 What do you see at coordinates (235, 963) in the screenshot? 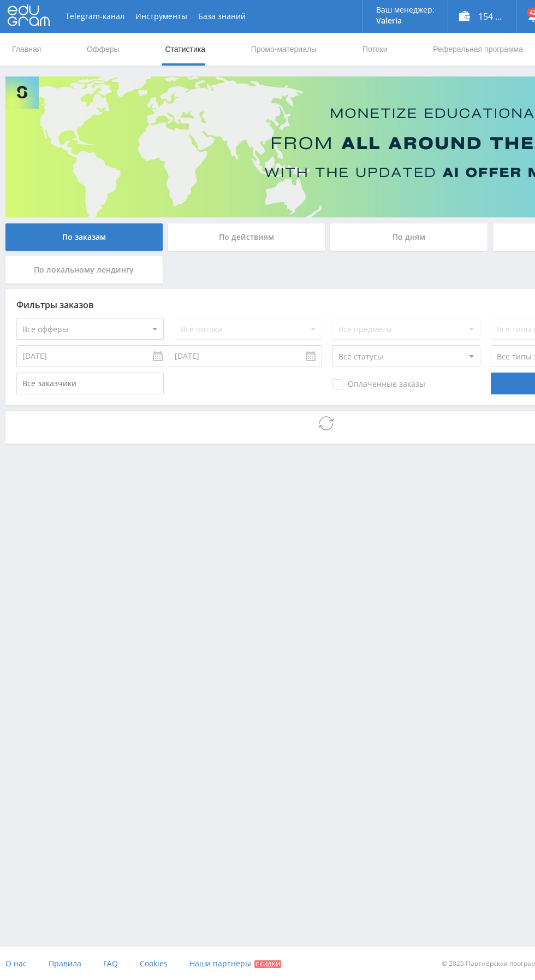
I see `a: Наши партнеры Скидки` at bounding box center [235, 963].